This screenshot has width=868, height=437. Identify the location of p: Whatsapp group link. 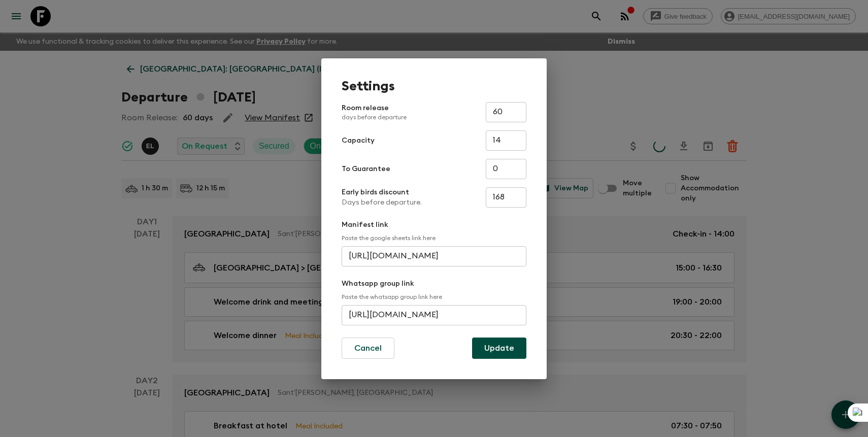
(434, 284).